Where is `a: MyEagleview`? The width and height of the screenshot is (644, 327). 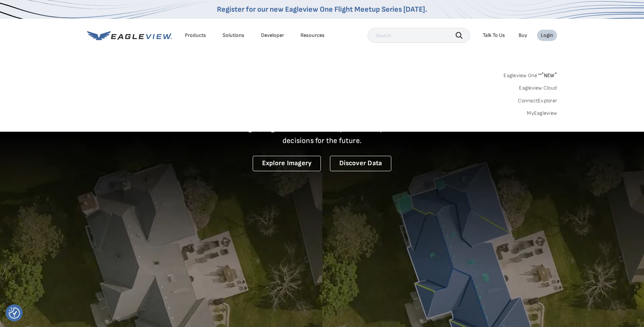
a: MyEagleview is located at coordinates (542, 114).